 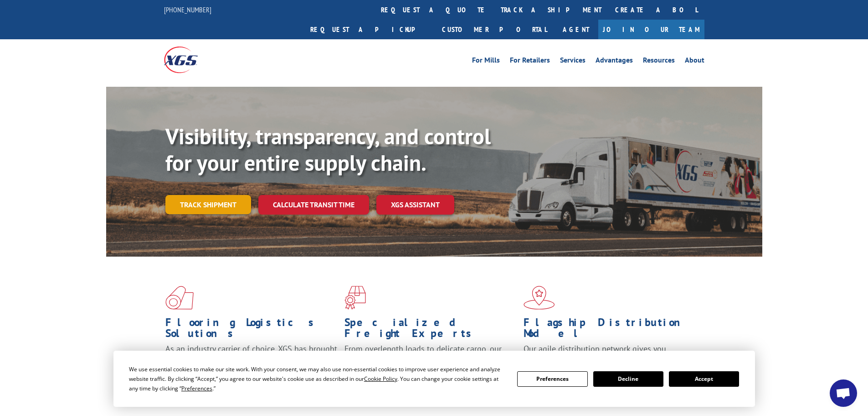 What do you see at coordinates (196, 388) in the screenshot?
I see `span: Preferences` at bounding box center [196, 388].